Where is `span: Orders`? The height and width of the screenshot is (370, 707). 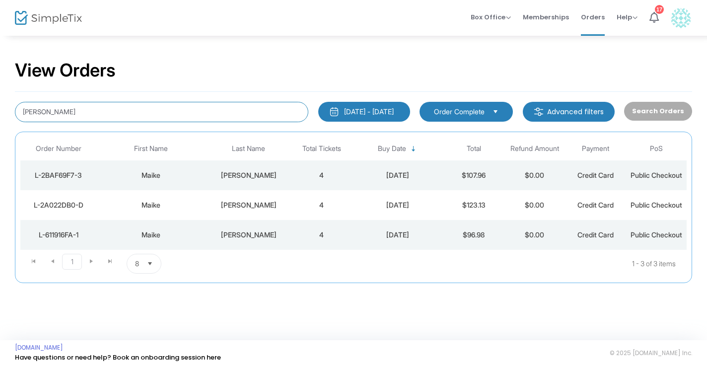
span: Orders is located at coordinates (593, 17).